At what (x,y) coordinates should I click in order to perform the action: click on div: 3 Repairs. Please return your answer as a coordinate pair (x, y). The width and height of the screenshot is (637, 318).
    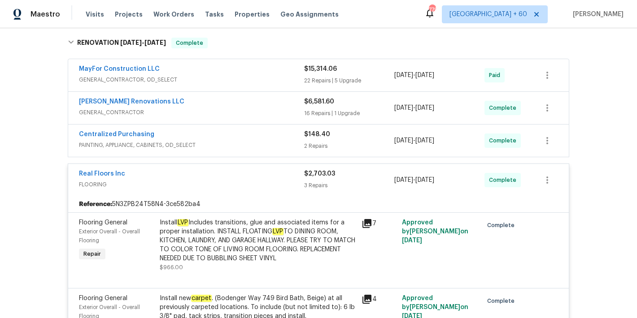
    Looking at the image, I should click on (349, 186).